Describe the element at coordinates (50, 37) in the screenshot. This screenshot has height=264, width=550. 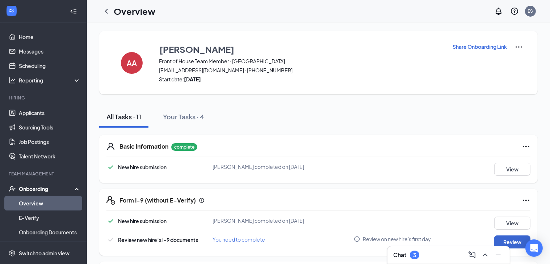
I see `a: Home` at that location.